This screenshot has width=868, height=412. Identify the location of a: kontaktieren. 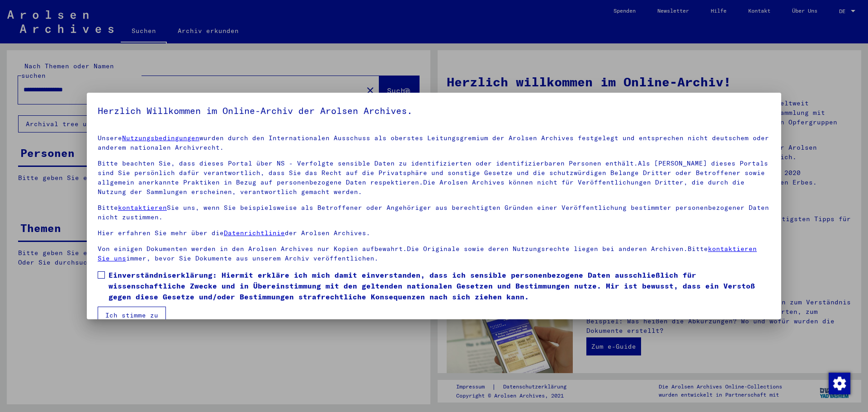
(142, 208).